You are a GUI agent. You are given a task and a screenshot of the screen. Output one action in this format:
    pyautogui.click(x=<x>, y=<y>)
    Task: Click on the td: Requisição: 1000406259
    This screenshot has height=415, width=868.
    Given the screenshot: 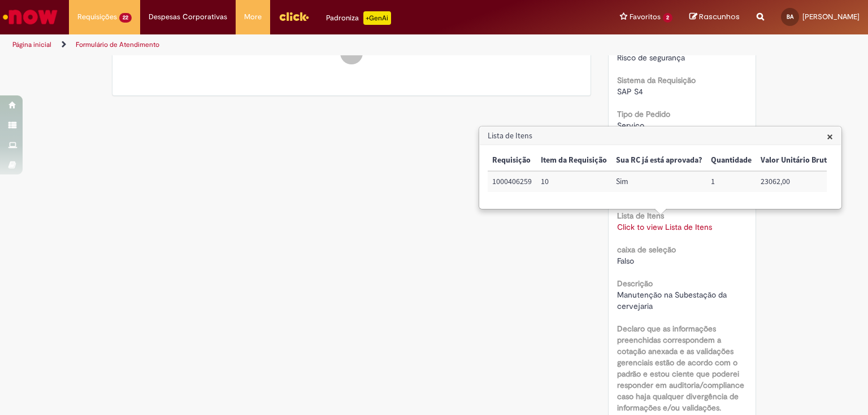 What is the action you would take?
    pyautogui.click(x=512, y=181)
    